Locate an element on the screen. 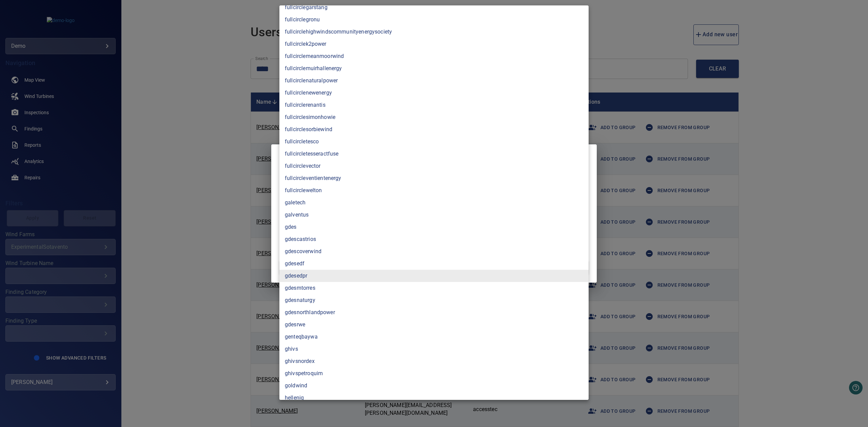 The width and height of the screenshot is (868, 427). li: fullcirclehighwindscommunityenergysociety is located at coordinates (434, 32).